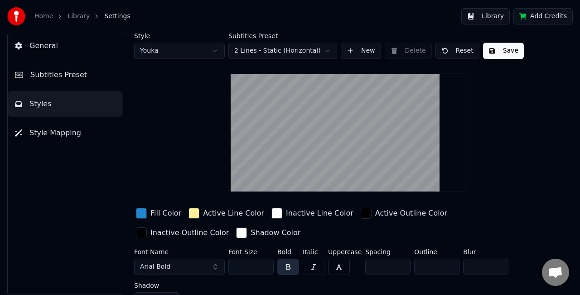  I want to click on button: Library, so click(486, 16).